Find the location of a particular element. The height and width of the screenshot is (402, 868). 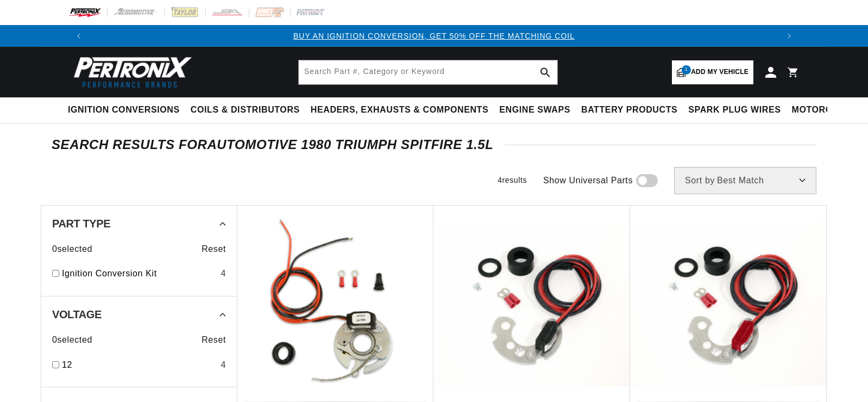

summary: Coils & Distributors is located at coordinates (245, 110).